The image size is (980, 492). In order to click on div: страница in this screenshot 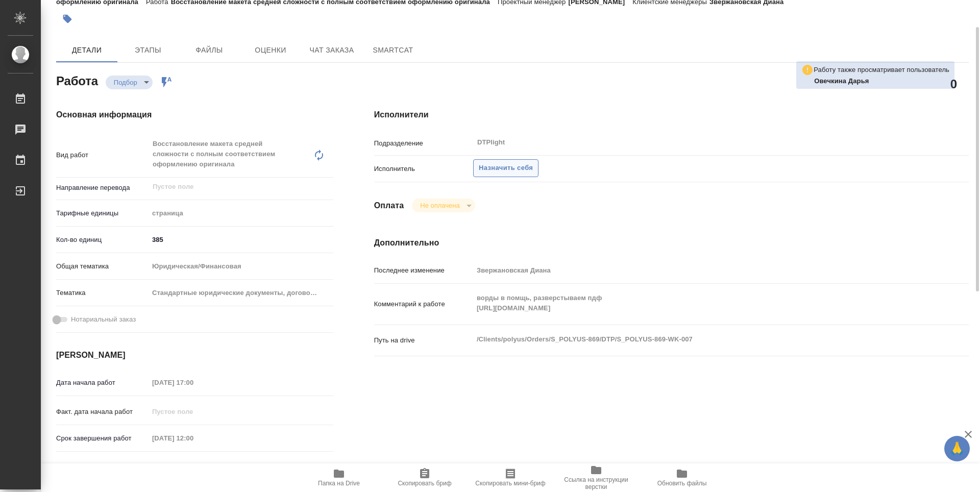, I will do `click(241, 214)`.